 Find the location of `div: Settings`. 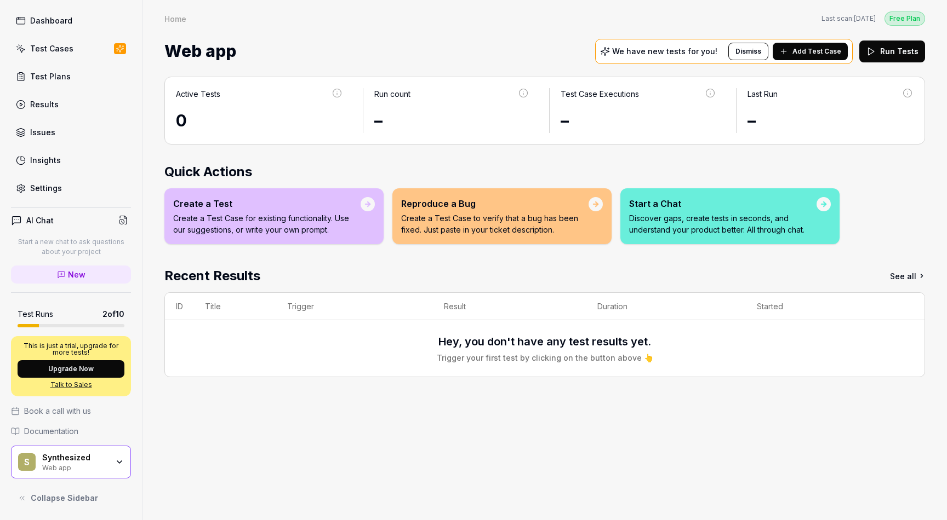

div: Settings is located at coordinates (46, 188).